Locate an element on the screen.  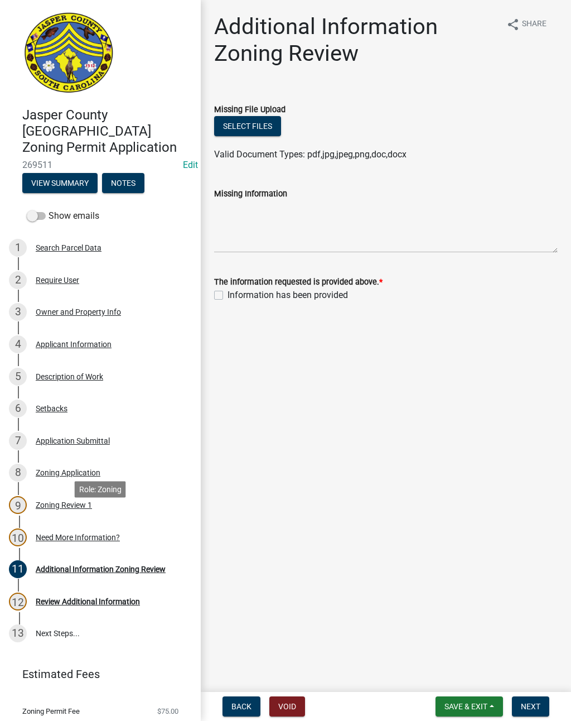
div: Need More Information? is located at coordinates (78, 537).